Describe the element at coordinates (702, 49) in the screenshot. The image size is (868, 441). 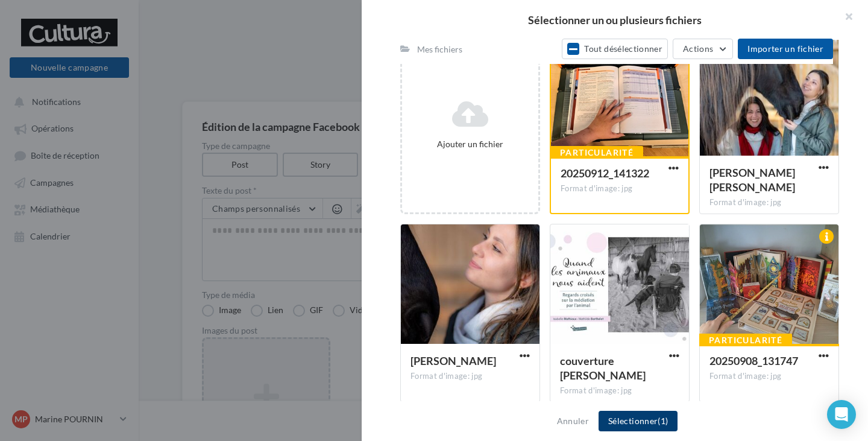
I see `button: Actions` at that location.